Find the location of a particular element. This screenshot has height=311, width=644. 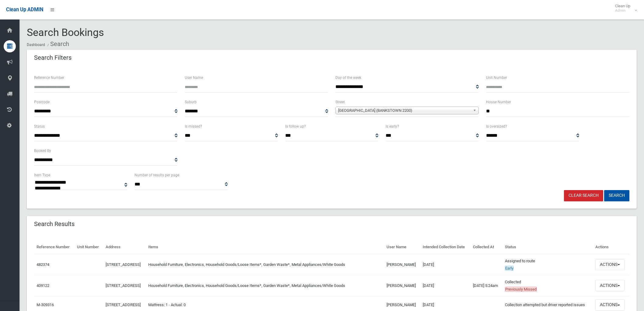

span: Previously Missed is located at coordinates (521, 289).